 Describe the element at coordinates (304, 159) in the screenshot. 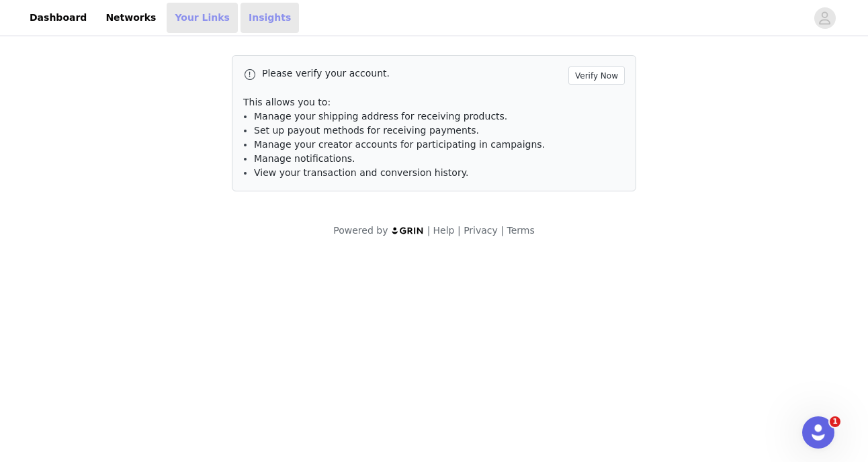

I see `span: Manage notifications.` at that location.